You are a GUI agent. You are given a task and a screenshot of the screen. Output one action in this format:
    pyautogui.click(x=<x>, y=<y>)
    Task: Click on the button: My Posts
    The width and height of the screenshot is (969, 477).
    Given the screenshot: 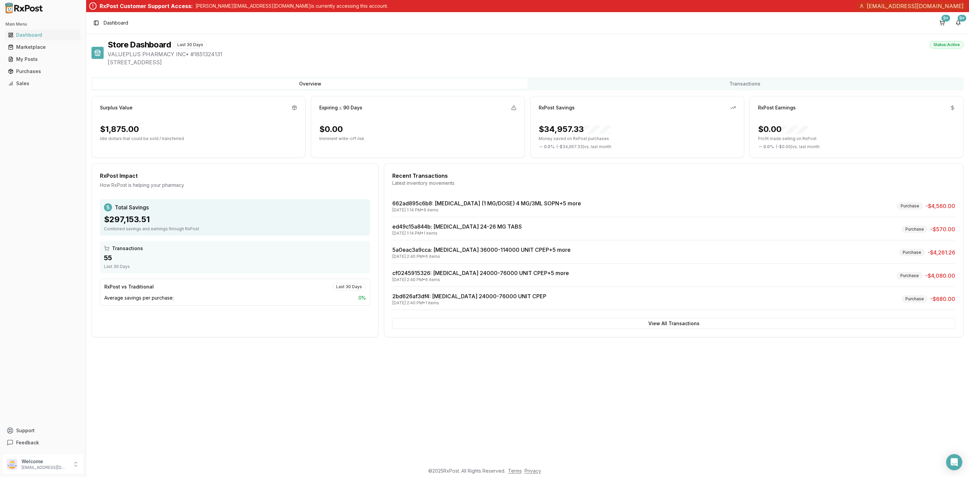 What is the action you would take?
    pyautogui.click(x=43, y=59)
    